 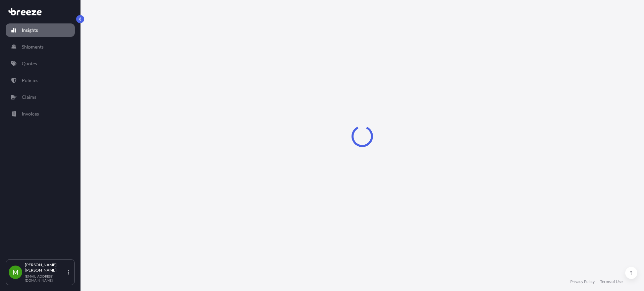 What do you see at coordinates (30, 114) in the screenshot?
I see `p: Invoices` at bounding box center [30, 114].